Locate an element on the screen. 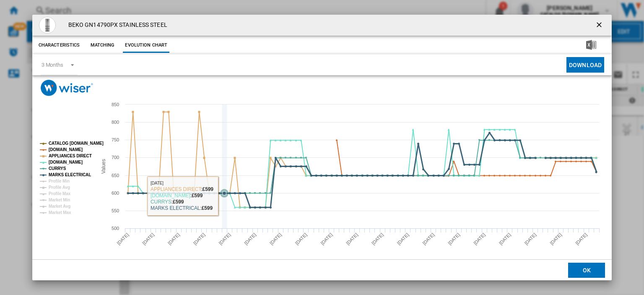 The width and height of the screenshot is (644, 295). ng-md-icon: getI18NText('BUTTONS.CLOSE_DIALOG') is located at coordinates (600, 26).